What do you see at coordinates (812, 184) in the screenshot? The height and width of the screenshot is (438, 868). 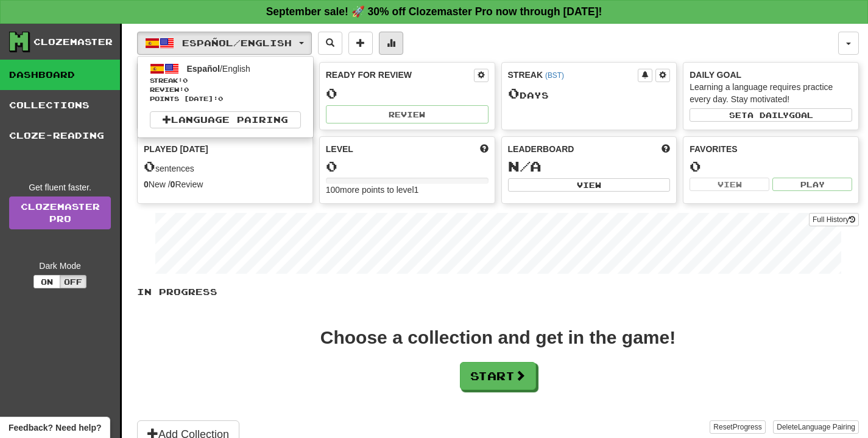 I see `button: Play` at bounding box center [812, 184].